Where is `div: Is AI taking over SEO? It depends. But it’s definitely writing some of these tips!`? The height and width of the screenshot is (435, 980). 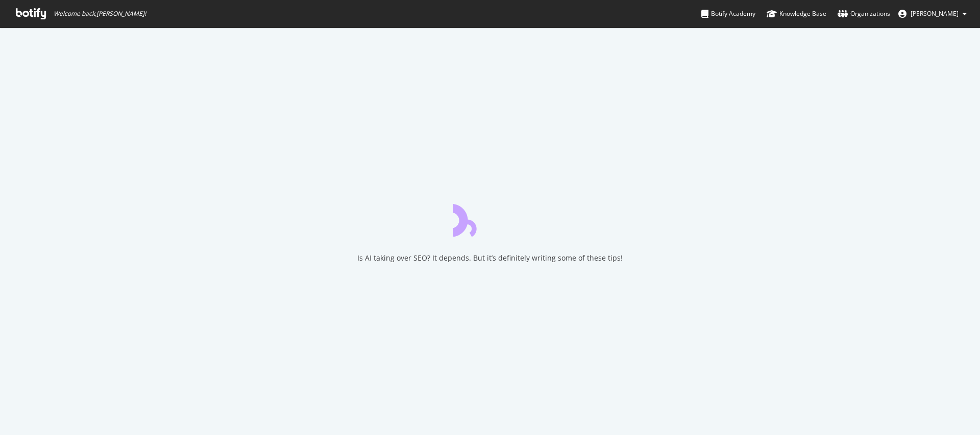
div: Is AI taking over SEO? It depends. But it’s definitely writing some of these tips! is located at coordinates (490, 258).